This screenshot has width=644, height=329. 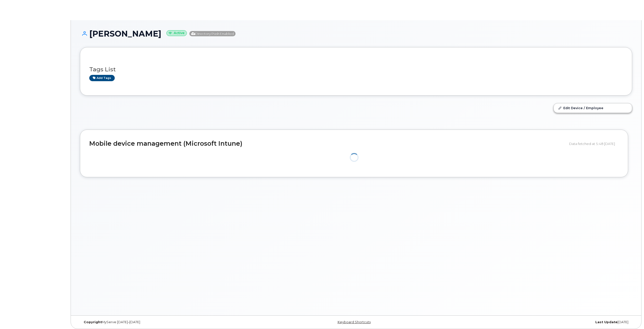 What do you see at coordinates (176, 33) in the screenshot?
I see `small: Active` at bounding box center [176, 33].